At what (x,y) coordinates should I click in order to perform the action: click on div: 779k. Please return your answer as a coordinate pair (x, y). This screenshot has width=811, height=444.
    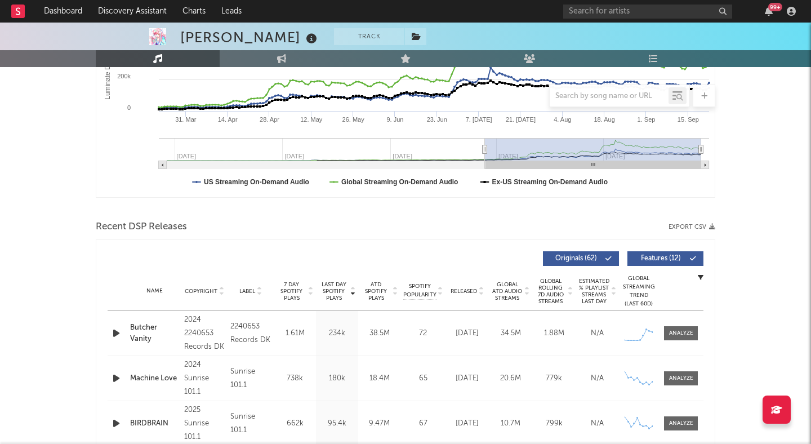
    Looking at the image, I should click on (553, 378).